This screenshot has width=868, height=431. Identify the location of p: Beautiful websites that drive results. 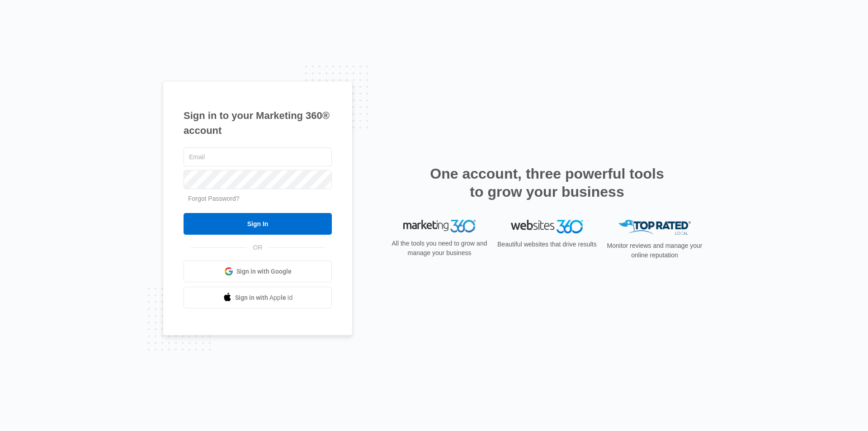
(547, 244).